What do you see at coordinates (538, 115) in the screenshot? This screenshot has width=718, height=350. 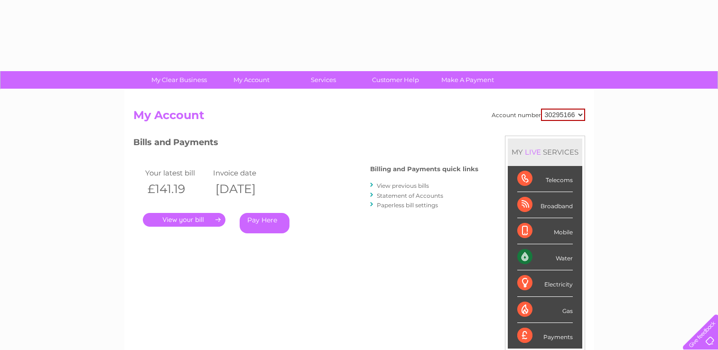 I see `div: Account number` at bounding box center [538, 115].